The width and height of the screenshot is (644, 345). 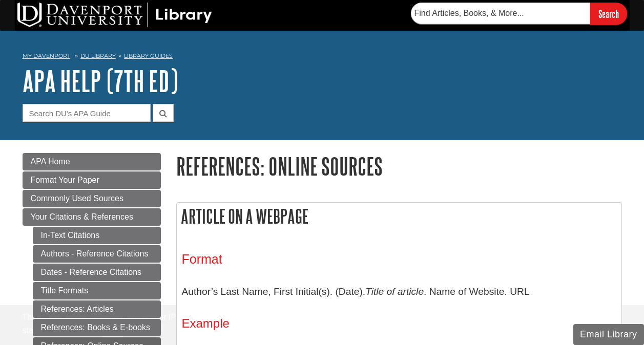 What do you see at coordinates (87, 113) in the screenshot?
I see `input: Search DU's APA Guide` at bounding box center [87, 113].